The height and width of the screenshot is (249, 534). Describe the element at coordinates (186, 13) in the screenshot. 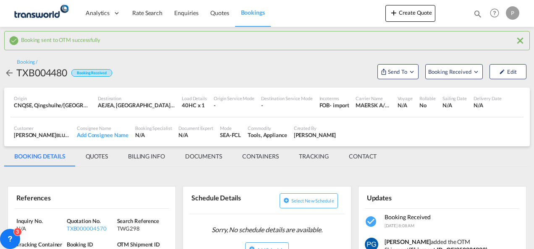

I see `span: Enquiries` at that location.